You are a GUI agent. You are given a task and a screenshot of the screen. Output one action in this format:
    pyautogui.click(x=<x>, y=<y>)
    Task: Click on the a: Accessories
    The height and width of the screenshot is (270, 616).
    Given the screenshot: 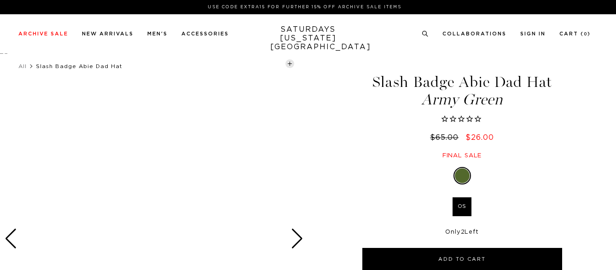 What is the action you would take?
    pyautogui.click(x=205, y=34)
    